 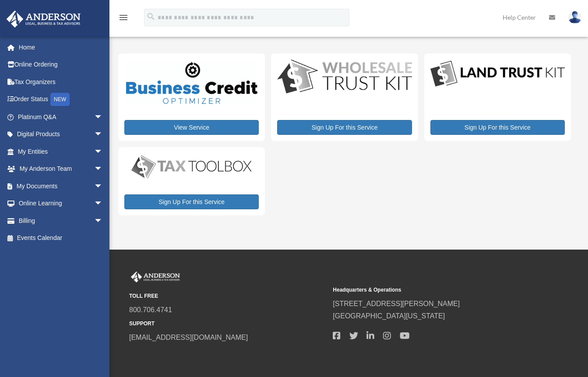 What do you see at coordinates (61, 238) in the screenshot?
I see `a: Events Calendar` at bounding box center [61, 238].